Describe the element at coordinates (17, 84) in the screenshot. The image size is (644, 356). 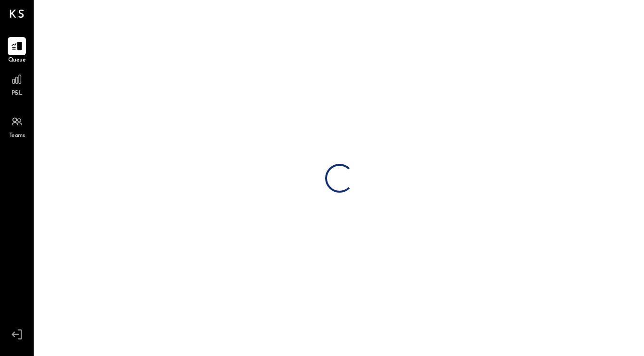
I see `a: P&L` at that location.